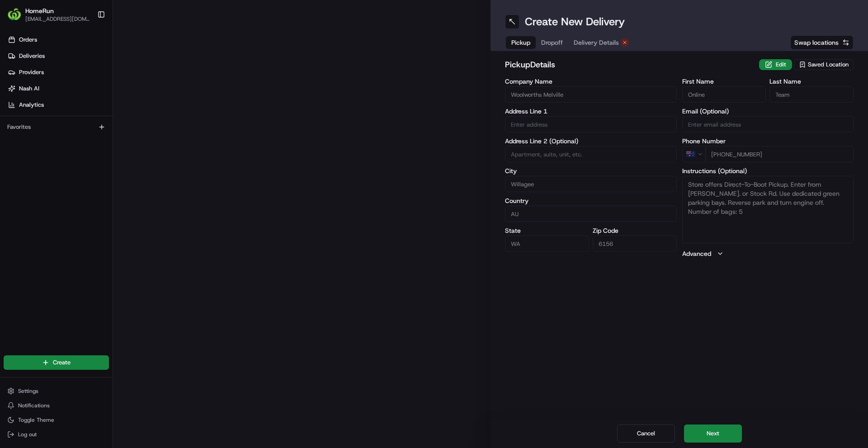 This screenshot has height=448, width=868. I want to click on button: HomeRun, so click(39, 11).